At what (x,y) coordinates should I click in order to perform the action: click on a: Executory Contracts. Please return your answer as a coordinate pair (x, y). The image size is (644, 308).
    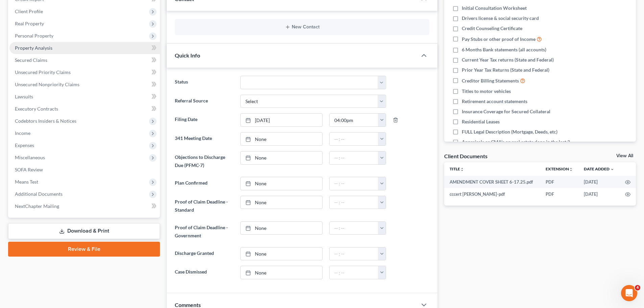
    Looking at the image, I should click on (85, 109).